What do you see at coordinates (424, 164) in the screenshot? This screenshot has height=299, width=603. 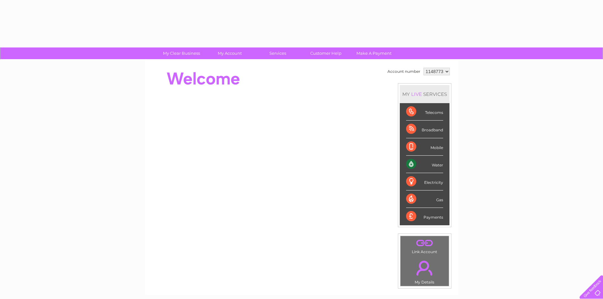 I see `div: Water` at bounding box center [424, 164].